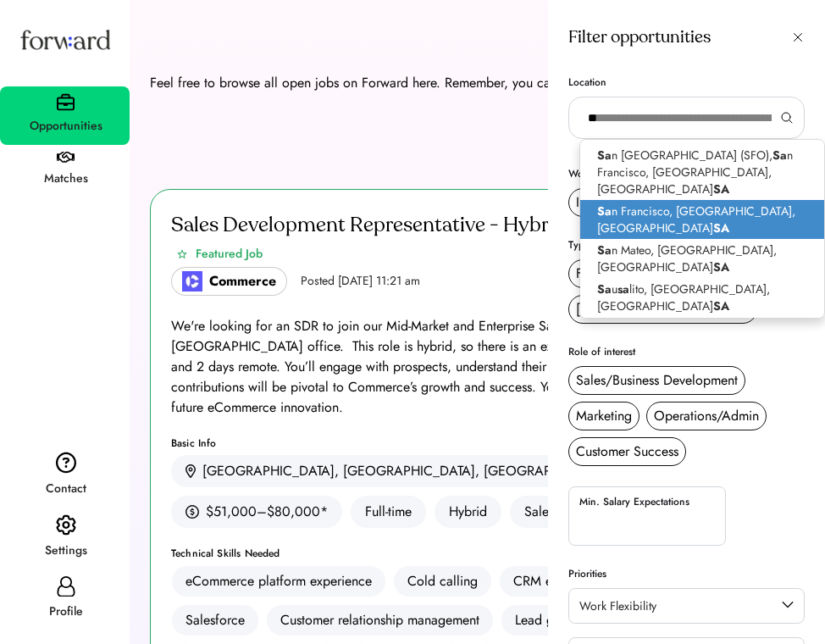 The image size is (825, 644). Describe the element at coordinates (66, 462) in the screenshot. I see `img: contact.svg` at that location.